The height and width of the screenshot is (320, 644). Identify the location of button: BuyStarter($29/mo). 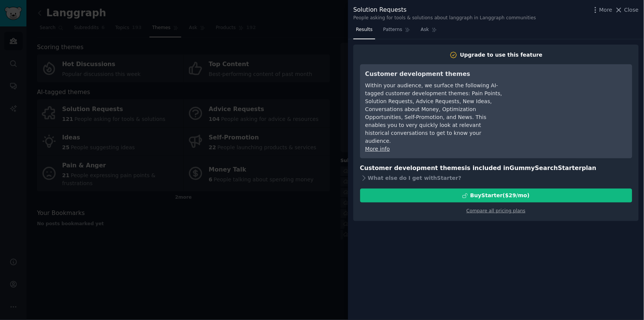
(496, 196).